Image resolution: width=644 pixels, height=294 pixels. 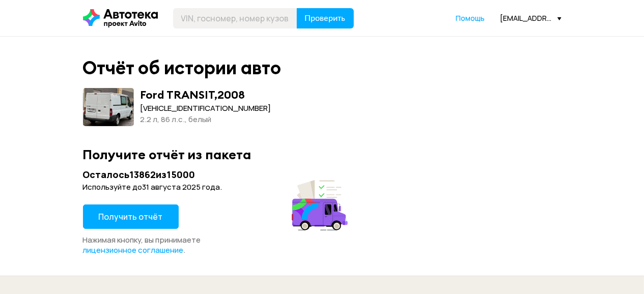 What do you see at coordinates (133, 249) in the screenshot?
I see `span: лицензионное соглашение` at bounding box center [133, 249].